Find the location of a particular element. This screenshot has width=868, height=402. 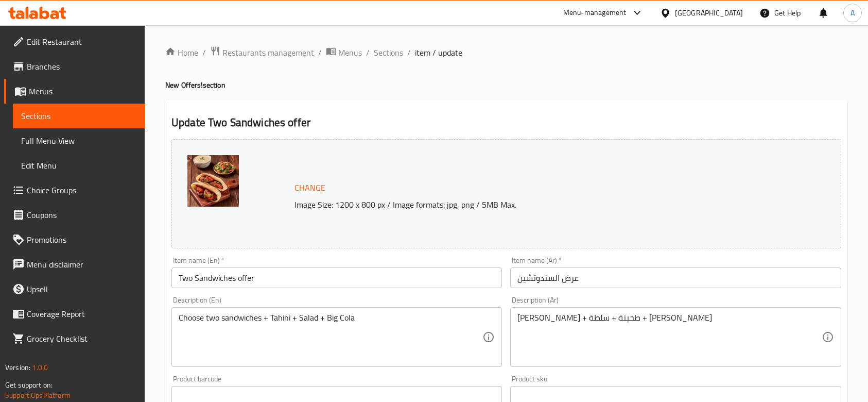

a: Upsell is located at coordinates (75, 289).